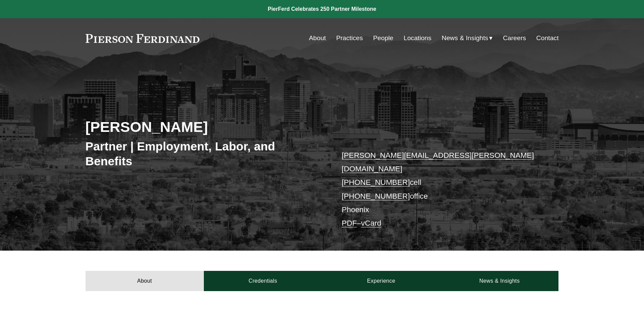  I want to click on a: PDF, so click(349, 223).